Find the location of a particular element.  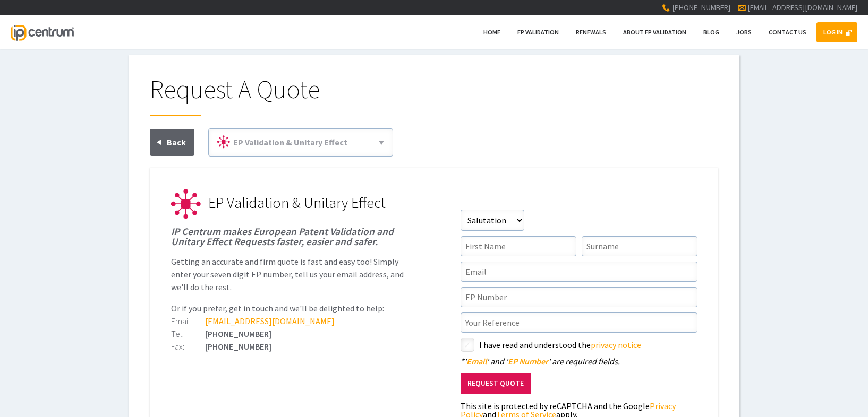

a: Back is located at coordinates (172, 142).